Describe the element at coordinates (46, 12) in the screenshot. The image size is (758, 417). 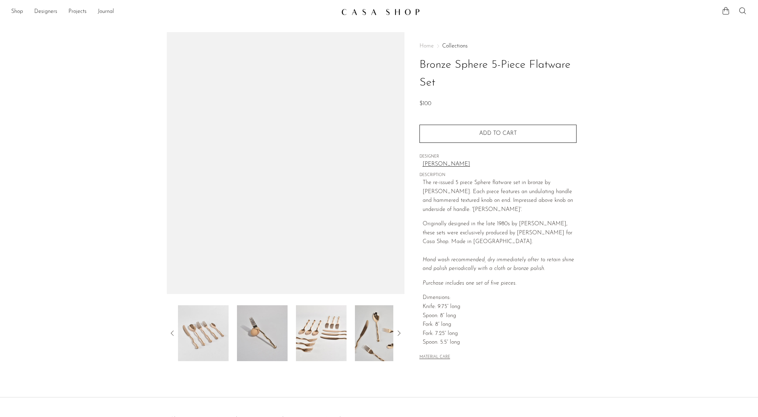
I see `a: Designers` at that location.